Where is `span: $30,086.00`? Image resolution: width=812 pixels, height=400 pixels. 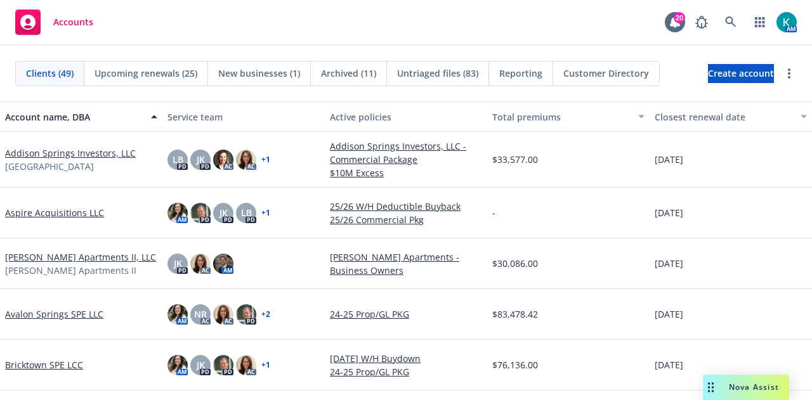
span: $30,086.00 is located at coordinates (515, 263).